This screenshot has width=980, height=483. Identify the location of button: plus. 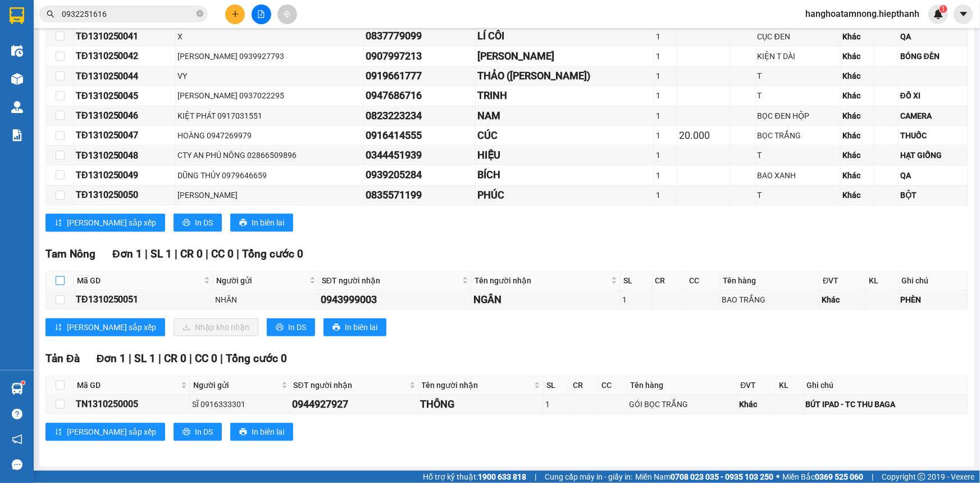
(235, 14).